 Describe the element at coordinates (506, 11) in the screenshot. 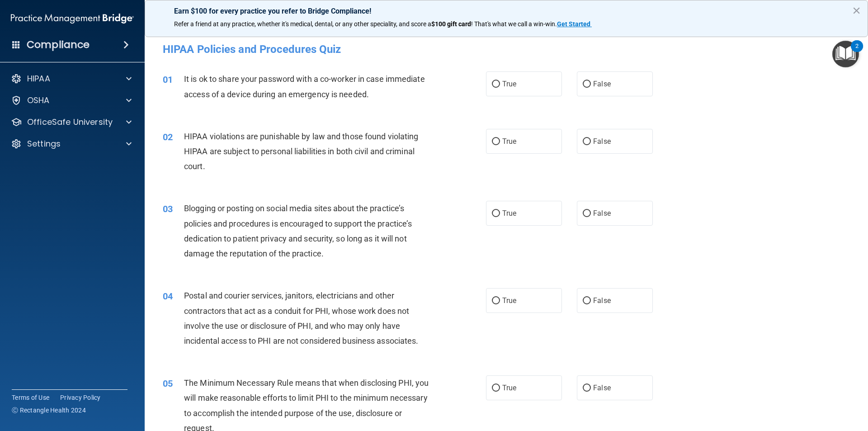

I see `p: Earn $100 for every practice you refer to Bridge Compliance!` at that location.